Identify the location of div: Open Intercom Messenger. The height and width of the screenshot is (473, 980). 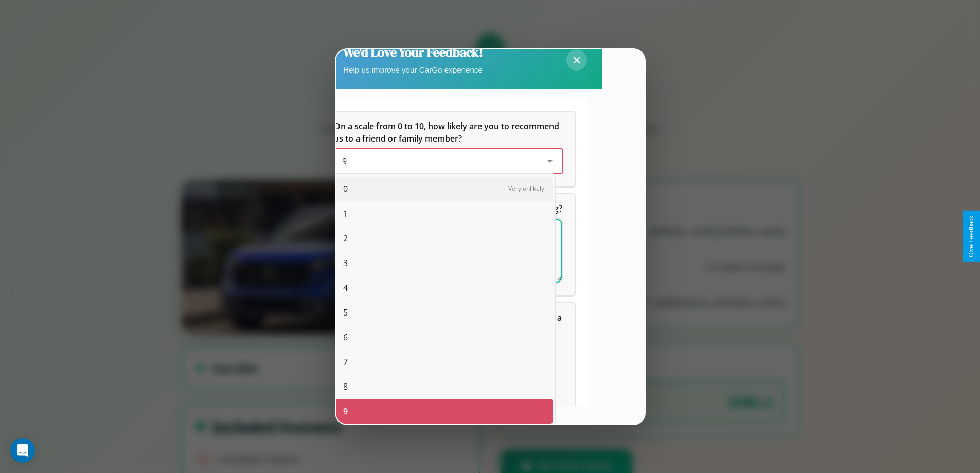
(23, 450).